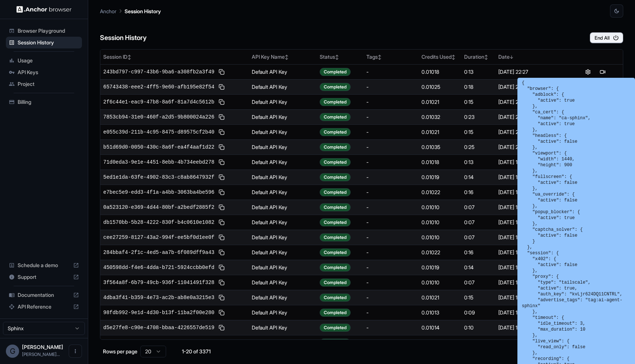 This screenshot has width=635, height=364. Describe the element at coordinates (41, 354) in the screenshot. I see `span: gabriel@sphinxhq.com` at that location.